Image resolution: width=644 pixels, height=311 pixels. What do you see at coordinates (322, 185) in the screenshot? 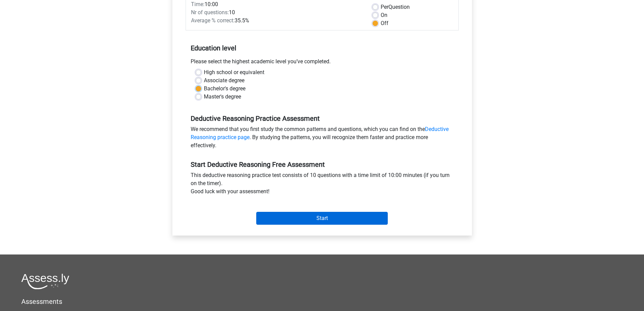
I see `div: This deductive reasoning practice test consists of 10 questions with a time limit of 10:00 minute...` at bounding box center [322, 185].